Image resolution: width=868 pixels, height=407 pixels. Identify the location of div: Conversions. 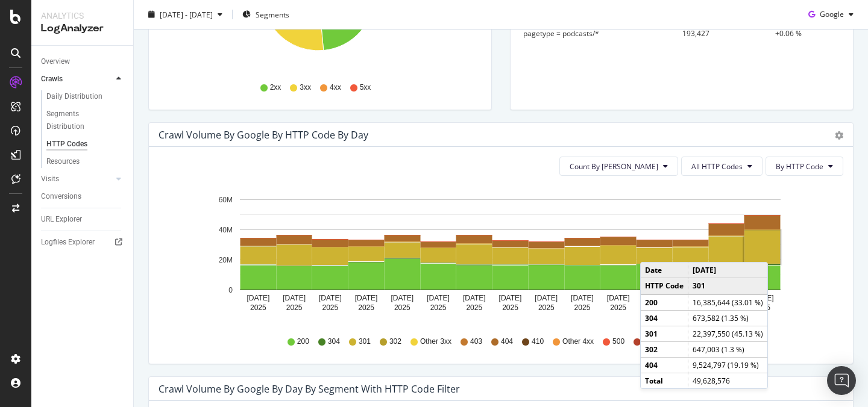
(61, 196).